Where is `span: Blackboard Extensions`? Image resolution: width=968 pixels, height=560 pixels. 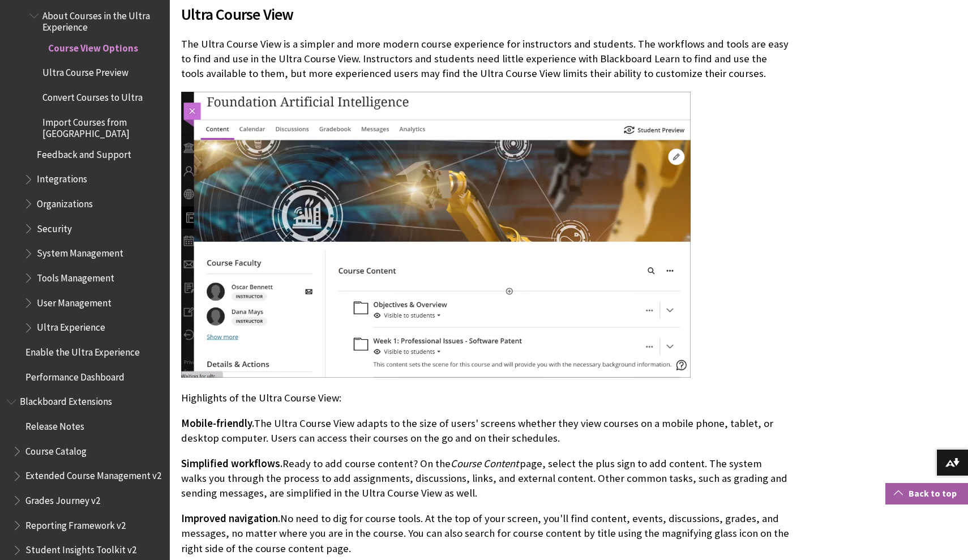
span: Blackboard Extensions is located at coordinates (66, 400).